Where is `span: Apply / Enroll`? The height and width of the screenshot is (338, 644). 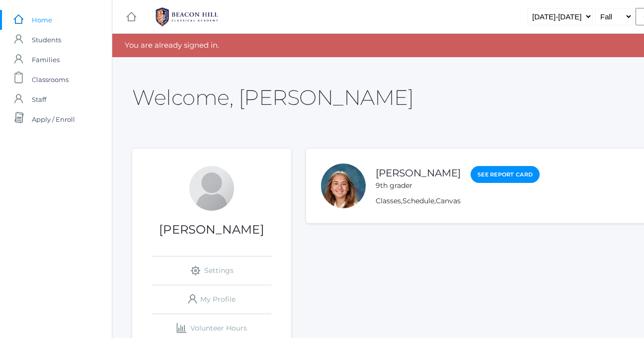 span: Apply / Enroll is located at coordinates (53, 119).